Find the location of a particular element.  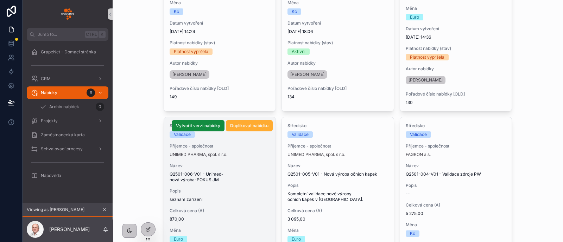

span: 3 095,00 is located at coordinates (338, 219).